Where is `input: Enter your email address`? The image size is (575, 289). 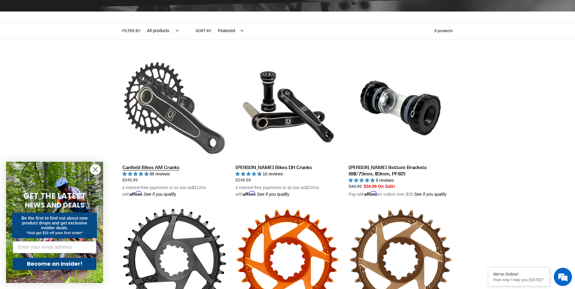
input: Enter your email address is located at coordinates (55, 248).